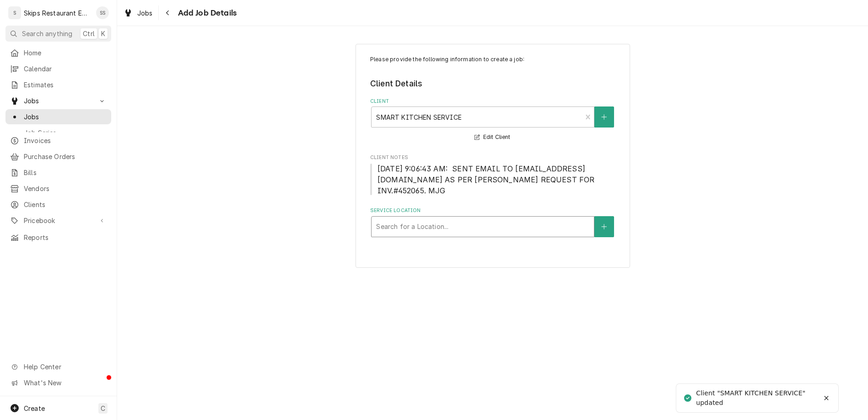 The width and height of the screenshot is (868, 420). Describe the element at coordinates (58, 237) in the screenshot. I see `a: Reports` at that location.